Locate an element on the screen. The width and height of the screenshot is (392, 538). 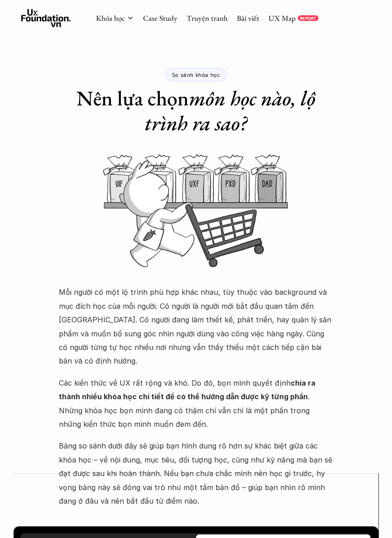
a: Khóa học is located at coordinates (111, 18).